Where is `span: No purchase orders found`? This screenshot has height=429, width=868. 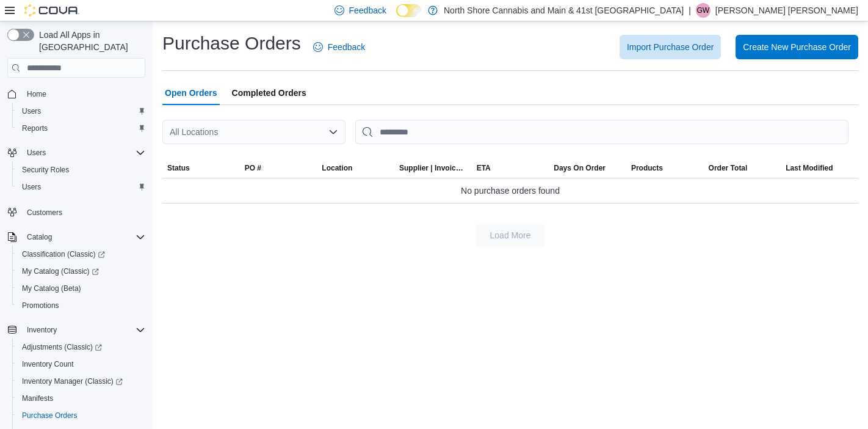 span: No purchase orders found is located at coordinates (510, 191).